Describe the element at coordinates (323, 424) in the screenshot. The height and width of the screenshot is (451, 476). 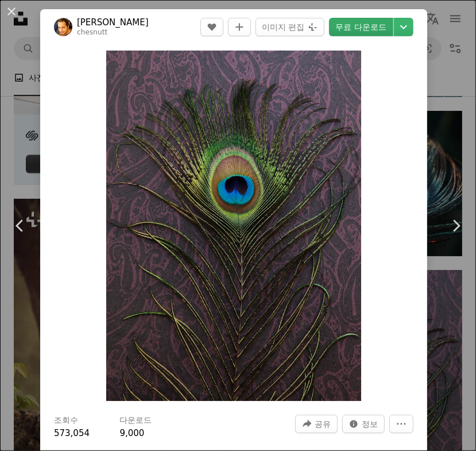
I see `span: 공유` at that location.